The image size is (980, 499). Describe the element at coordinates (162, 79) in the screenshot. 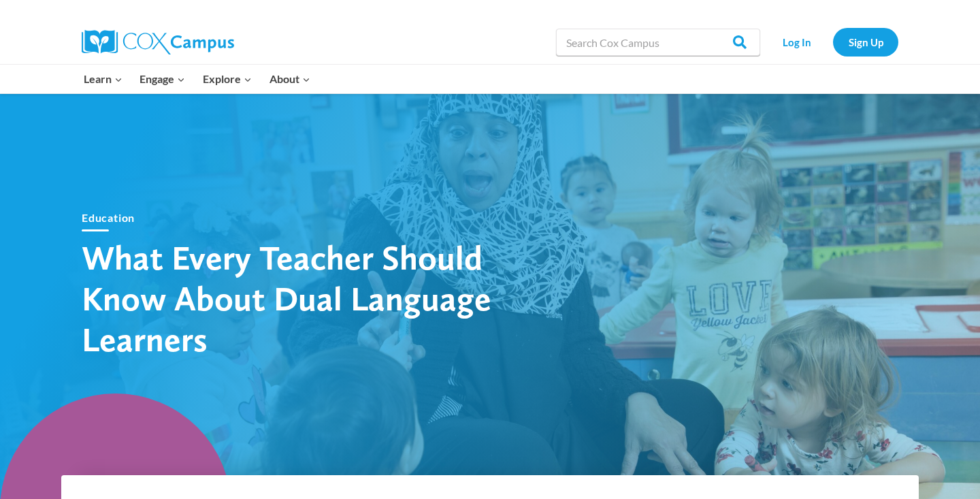

I see `span: Engage` at that location.